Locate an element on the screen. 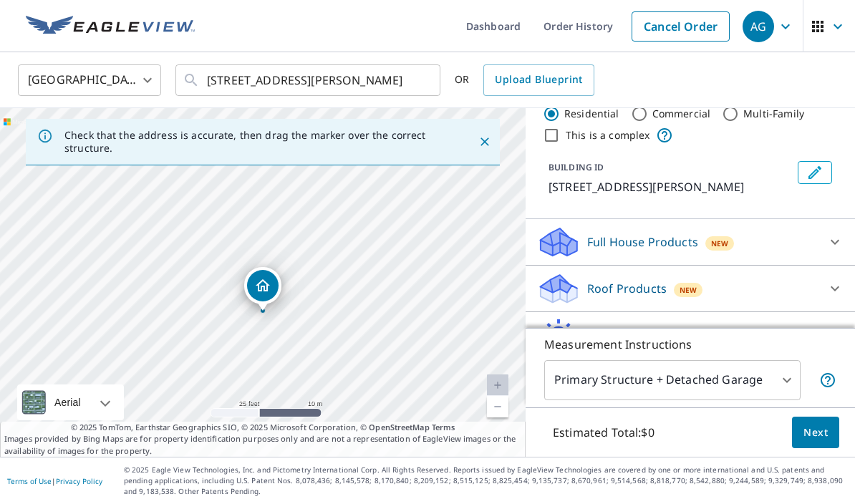 The width and height of the screenshot is (855, 504). div: Primary Structure + Detached Garage is located at coordinates (673, 380).